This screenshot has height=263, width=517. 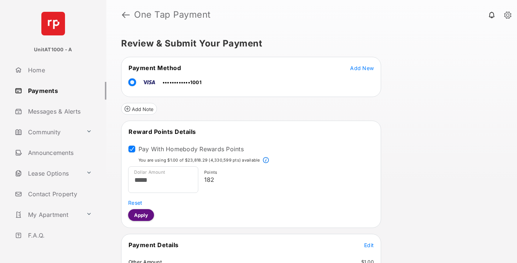 What do you see at coordinates (47, 173) in the screenshot?
I see `a: Lease Options` at bounding box center [47, 173].